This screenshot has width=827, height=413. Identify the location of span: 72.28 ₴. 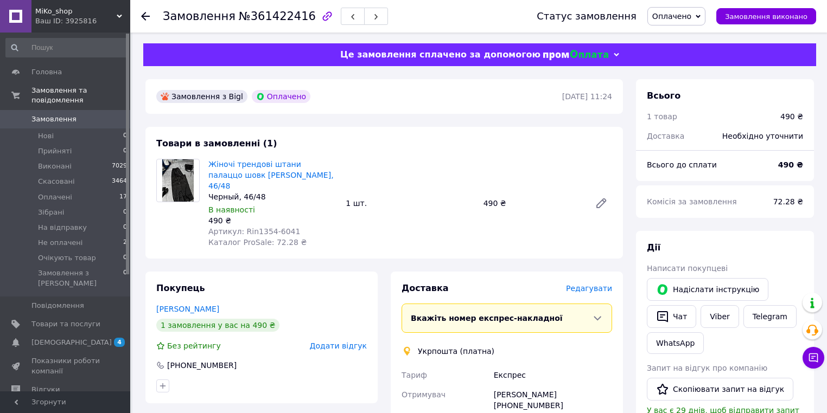
(788, 202).